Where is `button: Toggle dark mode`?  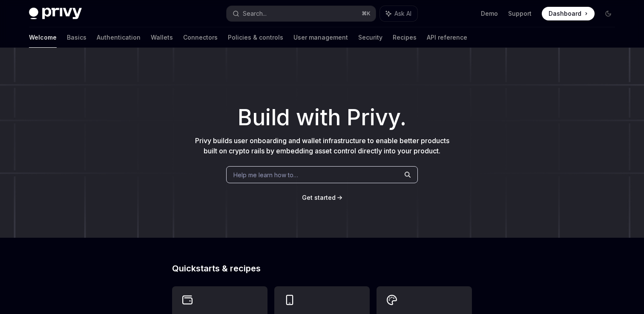
button: Toggle dark mode is located at coordinates (608, 14).